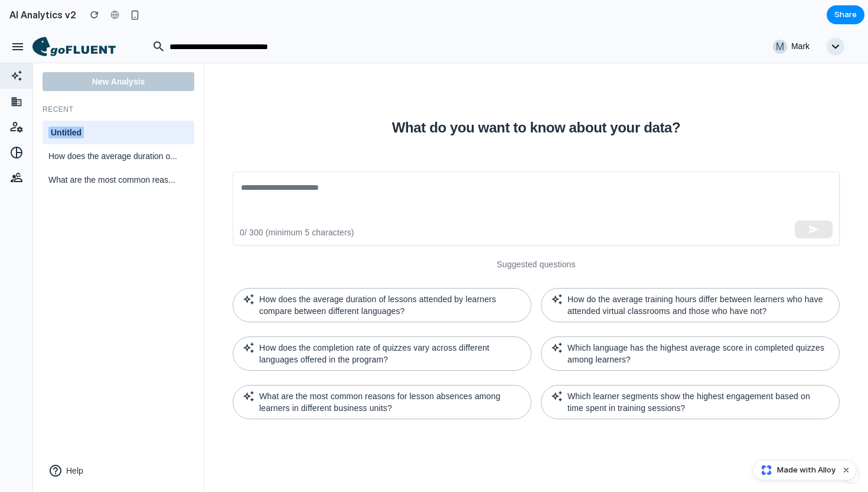  I want to click on h2: AI Analytics v2, so click(40, 15).